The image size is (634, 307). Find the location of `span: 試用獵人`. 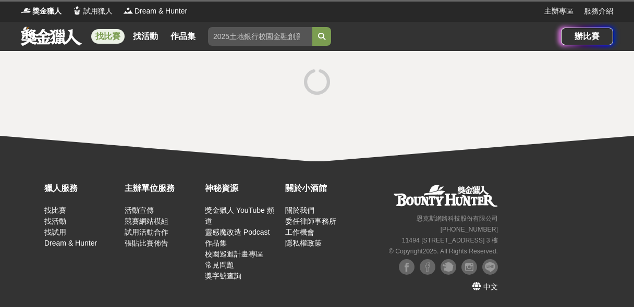

span: 試用獵人 is located at coordinates (98, 11).